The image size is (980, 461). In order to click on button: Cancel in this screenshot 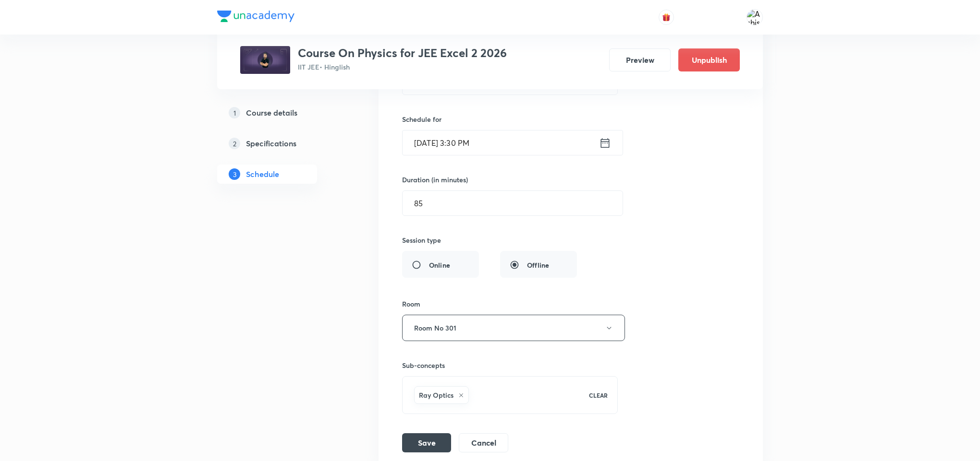, I will do `click(483, 443)`.